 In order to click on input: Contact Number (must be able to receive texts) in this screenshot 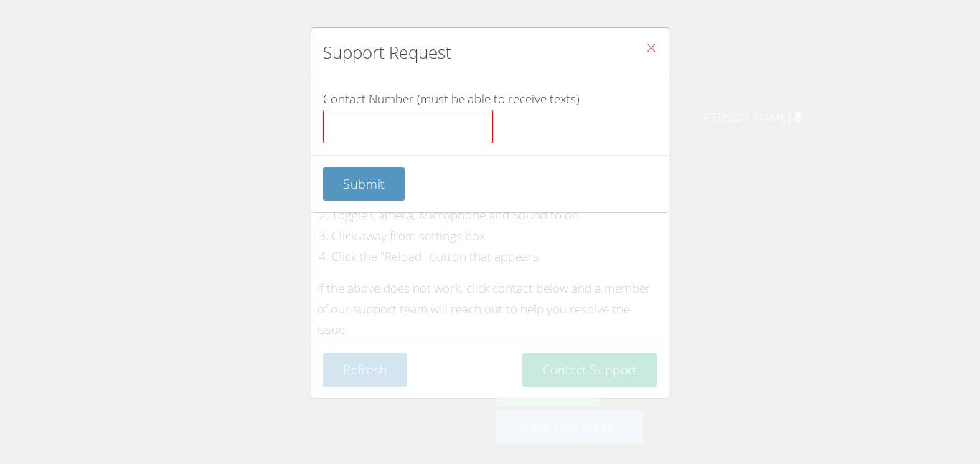, I will do `click(408, 127)`.